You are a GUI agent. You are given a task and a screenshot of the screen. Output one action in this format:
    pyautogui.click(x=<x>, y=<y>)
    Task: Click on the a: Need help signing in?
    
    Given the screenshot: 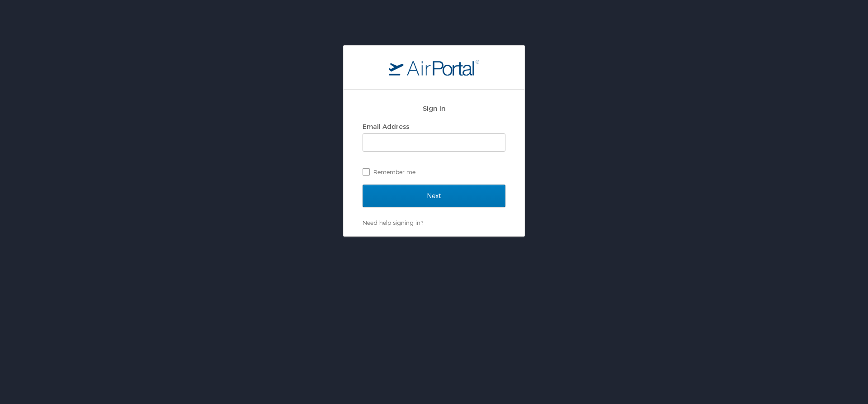 What is the action you would take?
    pyautogui.click(x=393, y=223)
    